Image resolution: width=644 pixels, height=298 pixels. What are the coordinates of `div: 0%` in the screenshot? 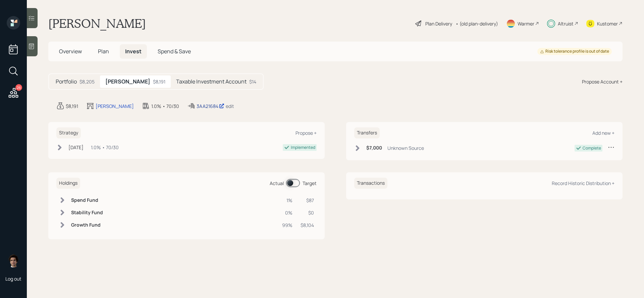 It's located at (288, 213).